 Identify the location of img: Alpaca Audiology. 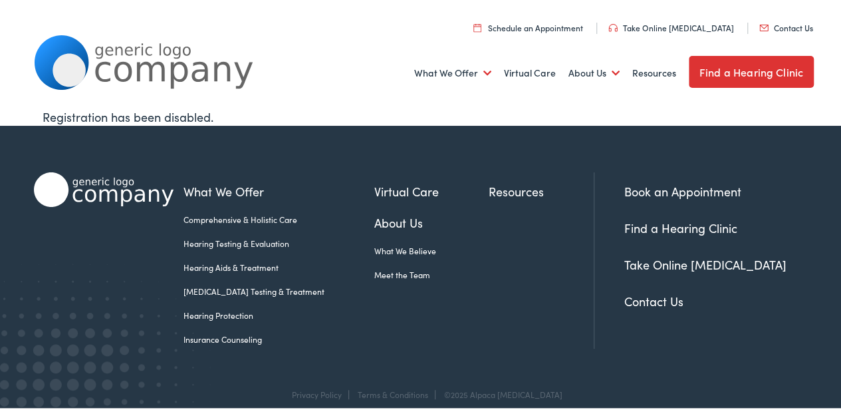
(104, 188).